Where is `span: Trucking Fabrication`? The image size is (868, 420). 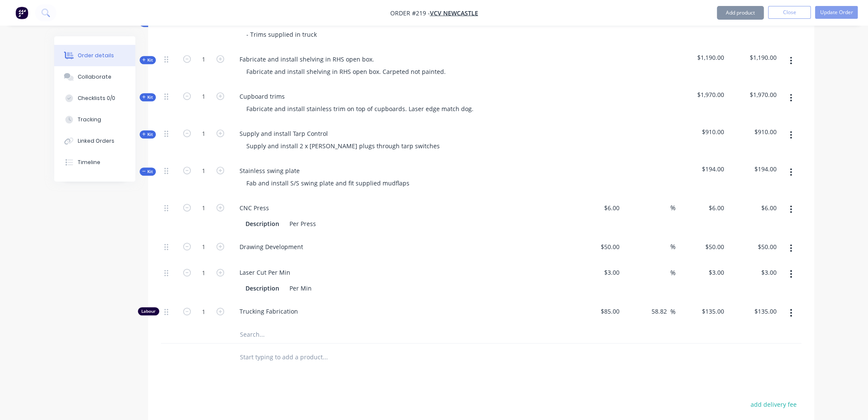
span: Trucking Fabrication is located at coordinates (403, 311).